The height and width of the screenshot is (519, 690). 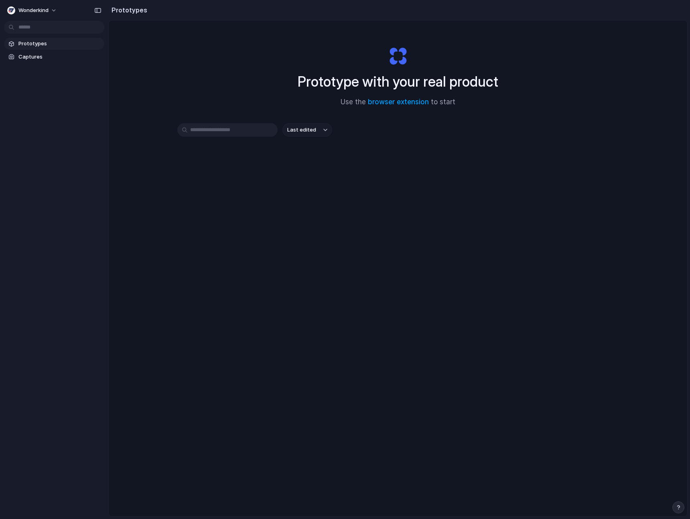 I want to click on button: Wonderkind, so click(x=32, y=10).